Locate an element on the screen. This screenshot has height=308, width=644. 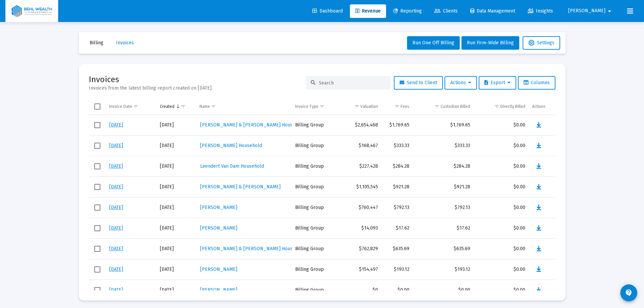
td: Column Name is located at coordinates (244, 106).